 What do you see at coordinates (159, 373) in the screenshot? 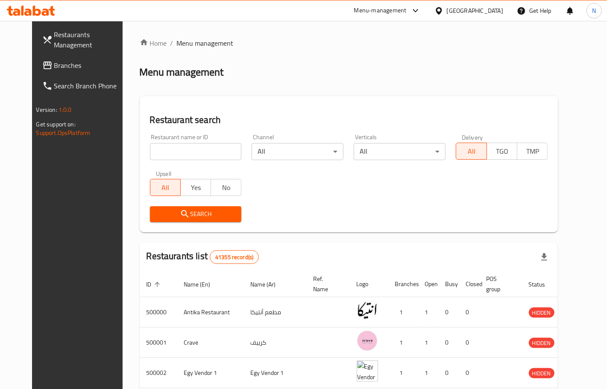
I see `td: 500002` at bounding box center [159, 373].